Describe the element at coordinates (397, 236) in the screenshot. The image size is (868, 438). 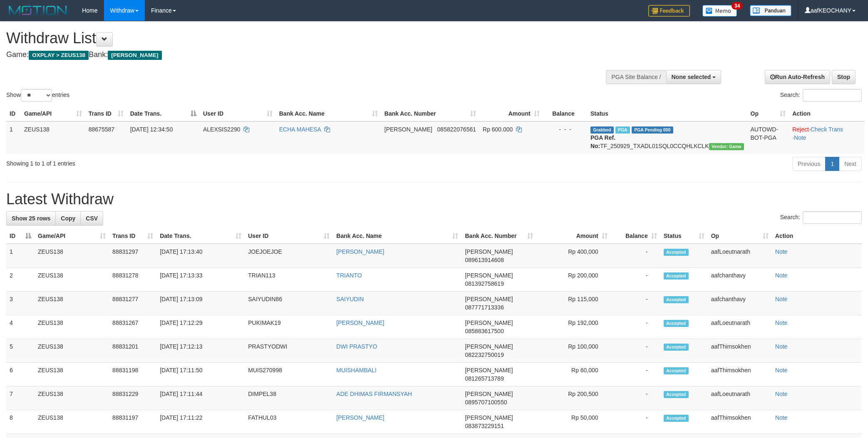
I see `th: Bank Acc. Name: activate to sort column ascending` at that location.